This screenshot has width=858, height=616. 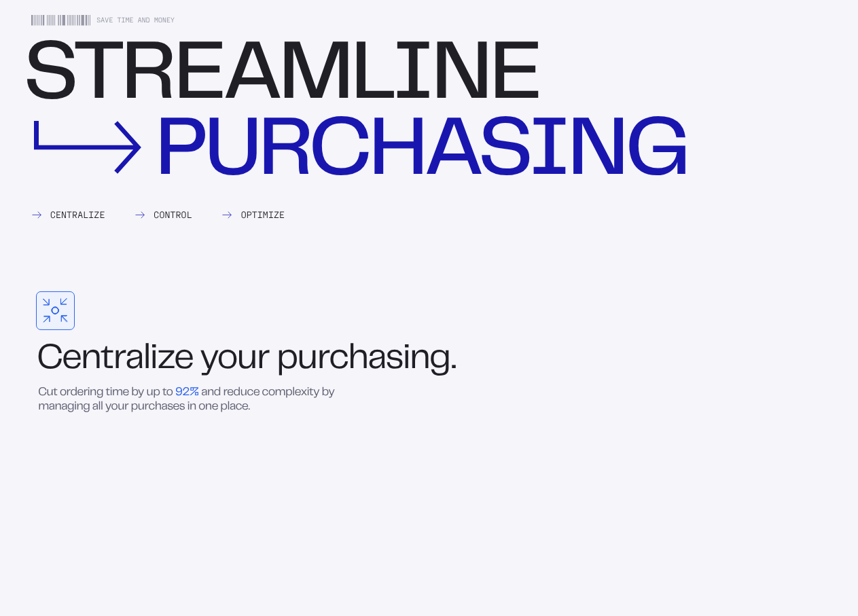 What do you see at coordinates (291, 392) in the screenshot?
I see `span: complexity` at bounding box center [291, 392].